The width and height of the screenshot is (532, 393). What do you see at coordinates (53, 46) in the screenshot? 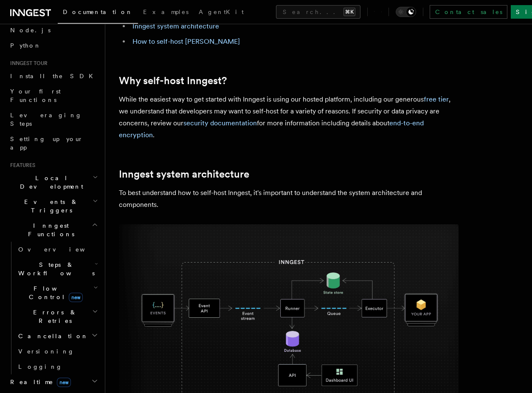
I see `a: Python` at bounding box center [53, 46].